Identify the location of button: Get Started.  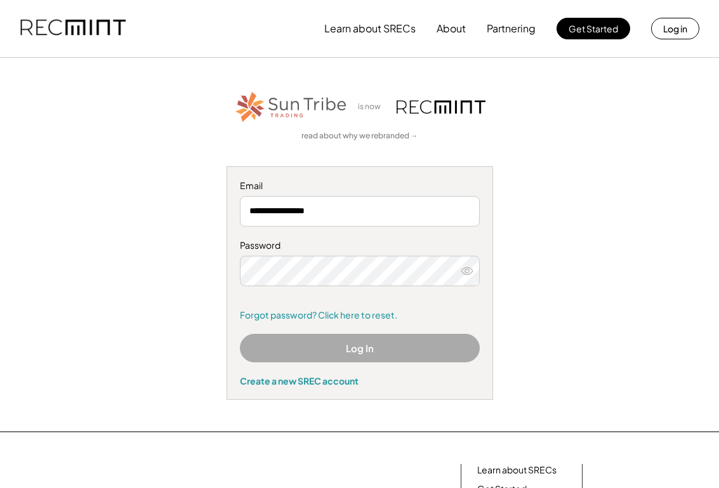
(593, 29).